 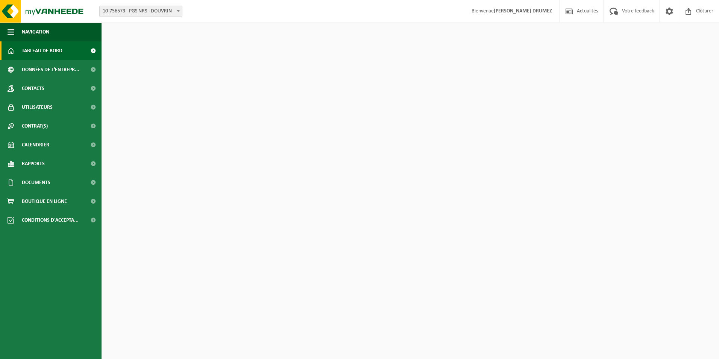 I want to click on span: Calendrier, so click(x=35, y=145).